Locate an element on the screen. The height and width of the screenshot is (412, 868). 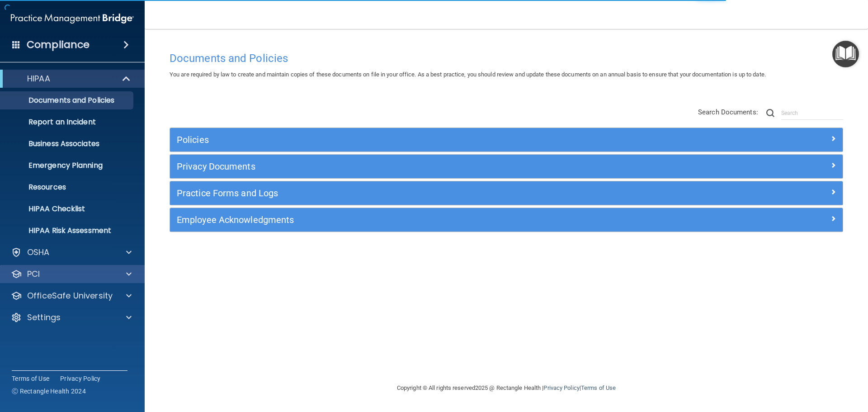
p: HIPAA Risk Assessment is located at coordinates (67, 231).